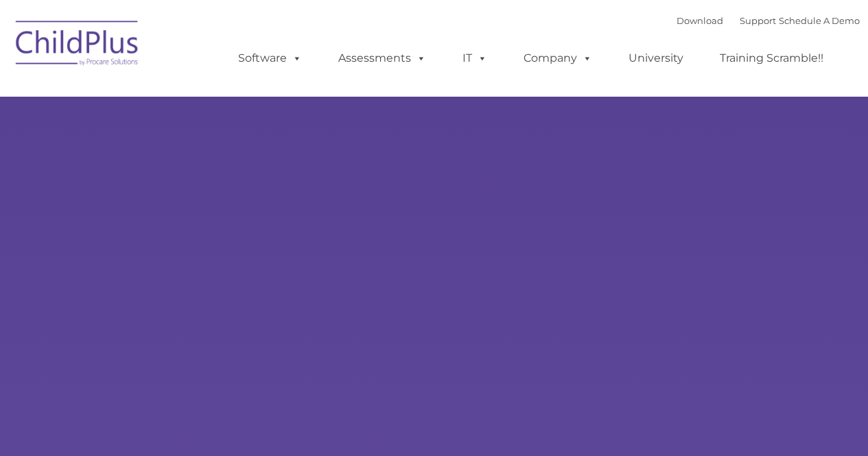  I want to click on a: University, so click(656, 58).